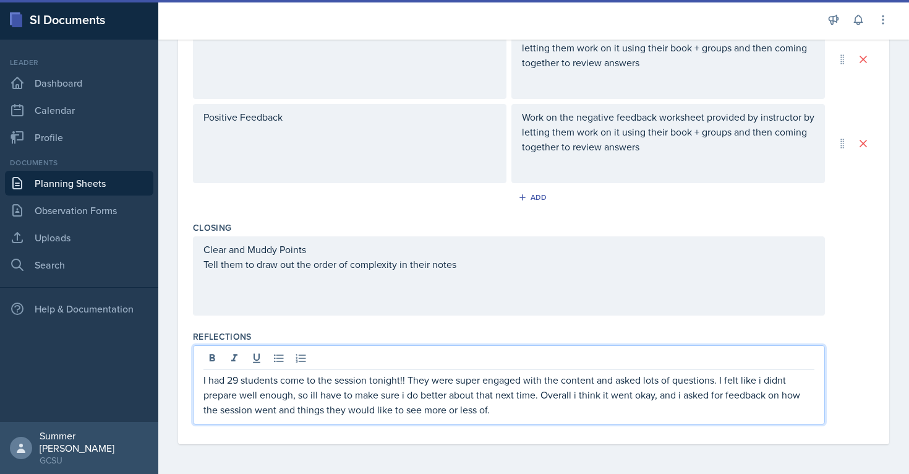 The width and height of the screenshot is (909, 474). What do you see at coordinates (79, 163) in the screenshot?
I see `div: Documents` at bounding box center [79, 163].